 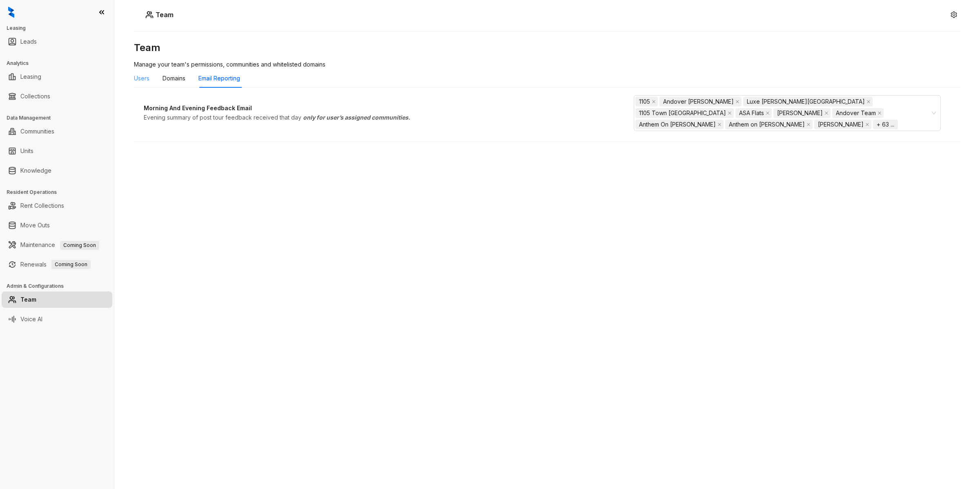 What do you see at coordinates (37, 132) in the screenshot?
I see `a: Communities` at bounding box center [37, 132].